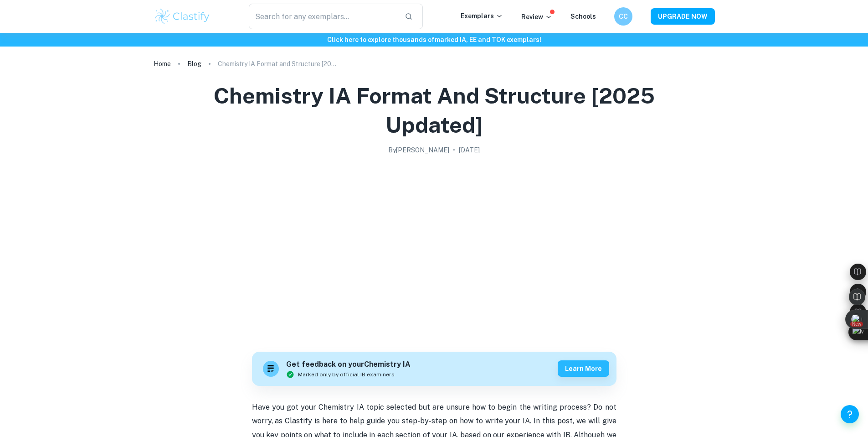 Image resolution: width=868 pixels, height=437 pixels. What do you see at coordinates (623, 16) in the screenshot?
I see `h6: CC` at bounding box center [623, 16].